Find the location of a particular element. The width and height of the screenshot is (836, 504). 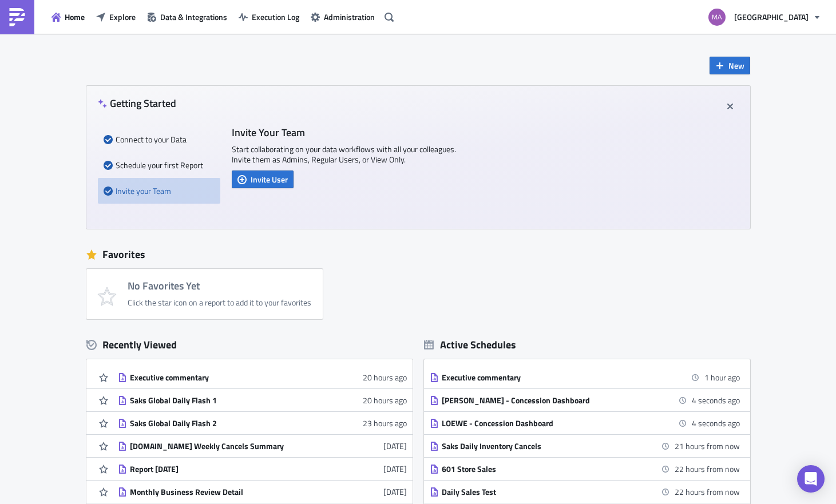

div: Invite your Team is located at coordinates (159, 190).